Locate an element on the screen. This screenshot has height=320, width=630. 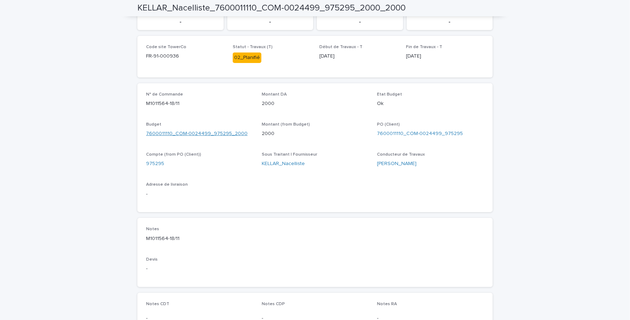
span: Devis is located at coordinates (152, 260).